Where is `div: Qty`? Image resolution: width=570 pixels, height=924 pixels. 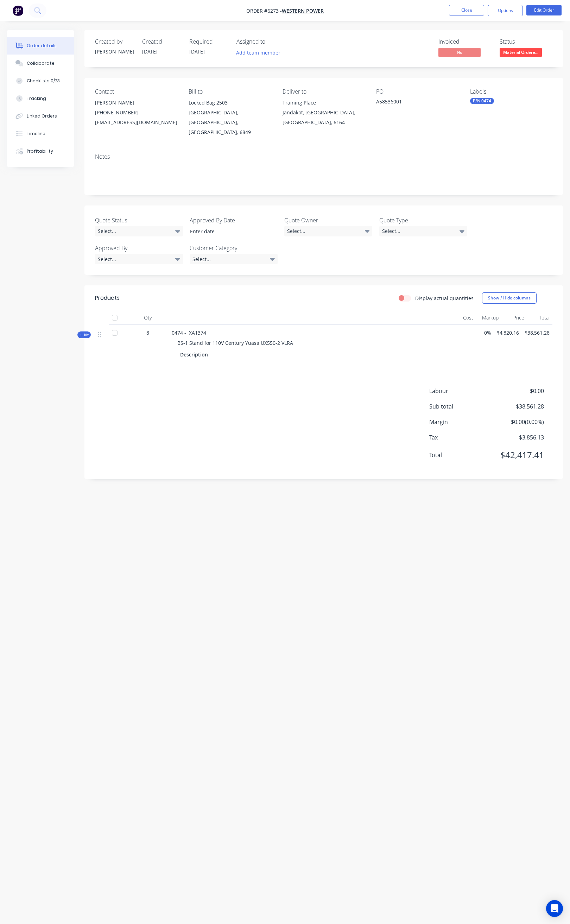 div: Qty is located at coordinates (148, 318).